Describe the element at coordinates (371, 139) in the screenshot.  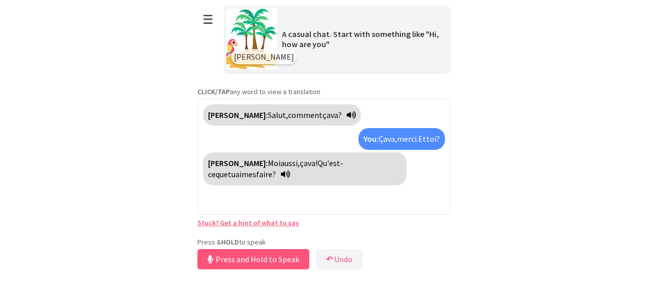
I see `strong: You:` at that location.